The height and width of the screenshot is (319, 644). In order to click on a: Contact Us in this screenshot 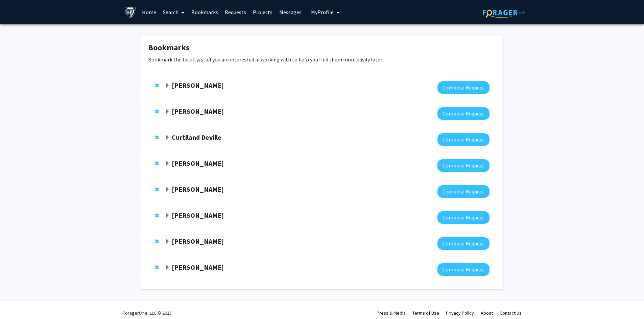, I will do `click(511, 313)`.